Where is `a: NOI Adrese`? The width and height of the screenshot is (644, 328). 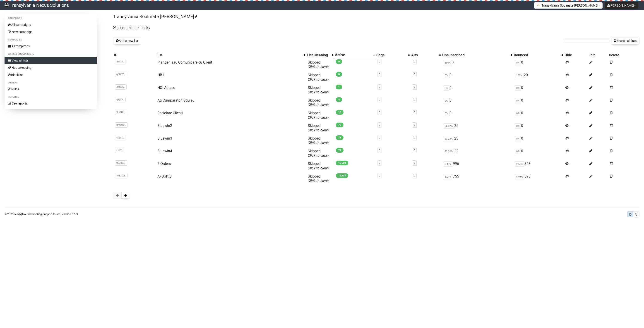 a: NOI Adrese is located at coordinates (166, 88).